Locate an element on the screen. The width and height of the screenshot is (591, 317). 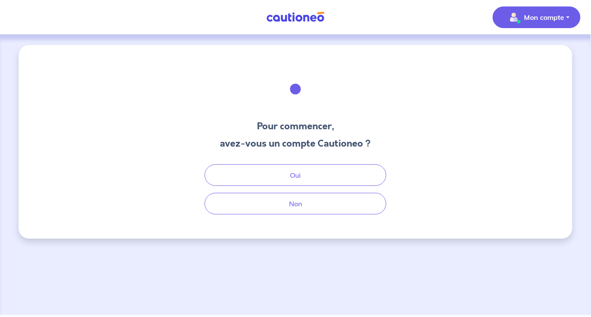
h3: avez-vous un compte Cautioneo ? is located at coordinates (296, 144).